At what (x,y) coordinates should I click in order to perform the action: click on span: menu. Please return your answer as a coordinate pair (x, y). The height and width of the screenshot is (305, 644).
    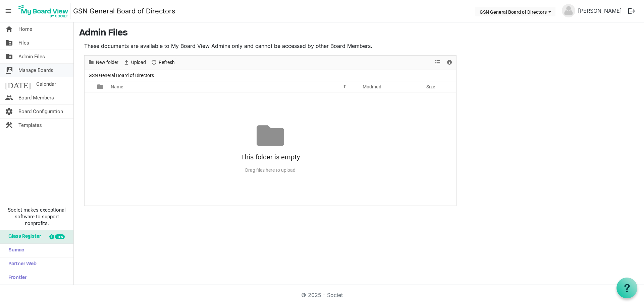
    Looking at the image, I should click on (9, 11).